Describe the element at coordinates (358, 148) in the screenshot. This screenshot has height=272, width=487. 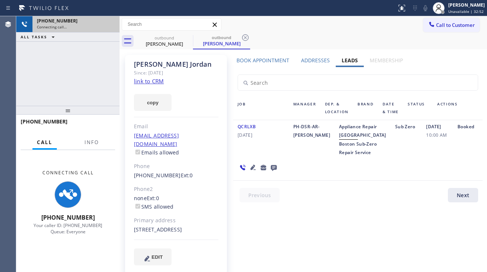
I see `span: Boston Sub-Zero Repair Service` at that location.